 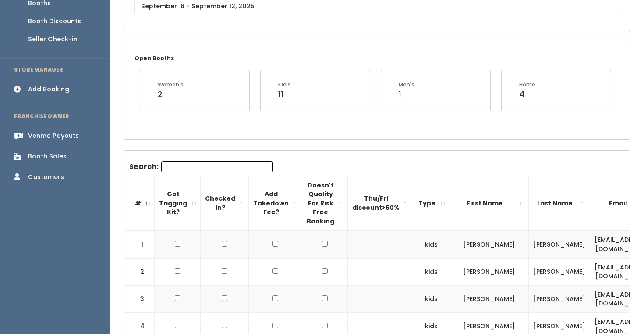 What do you see at coordinates (407, 95) in the screenshot?
I see `div: 1` at bounding box center [407, 95].